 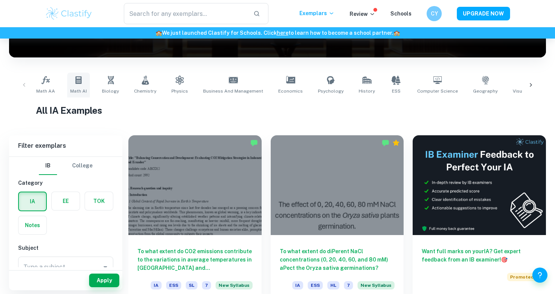 I want to click on a: Clastify logo, so click(x=69, y=14).